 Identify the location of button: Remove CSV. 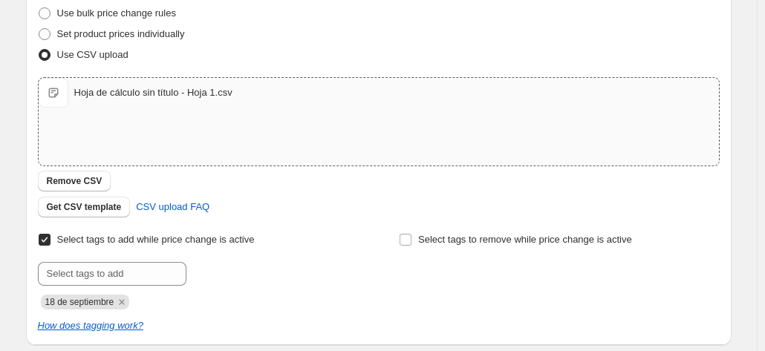
(74, 181).